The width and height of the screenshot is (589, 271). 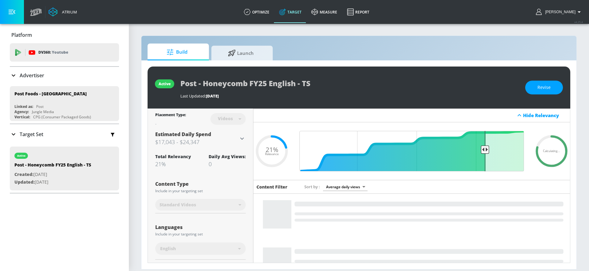 I want to click on span: English, so click(x=168, y=249).